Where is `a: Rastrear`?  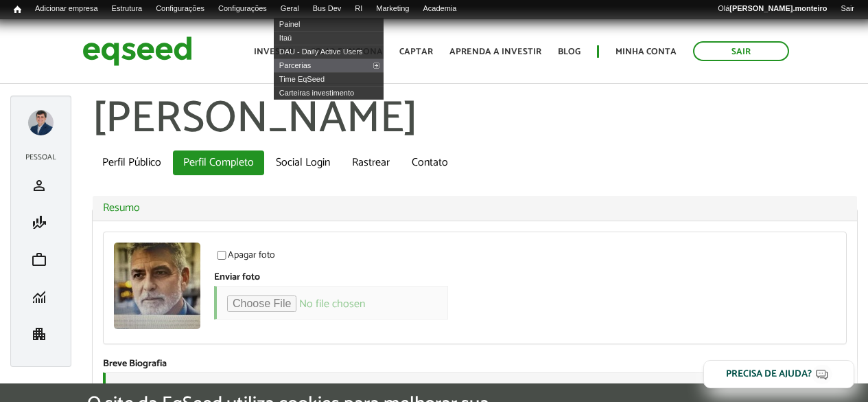
a: Rastrear is located at coordinates (370, 163).